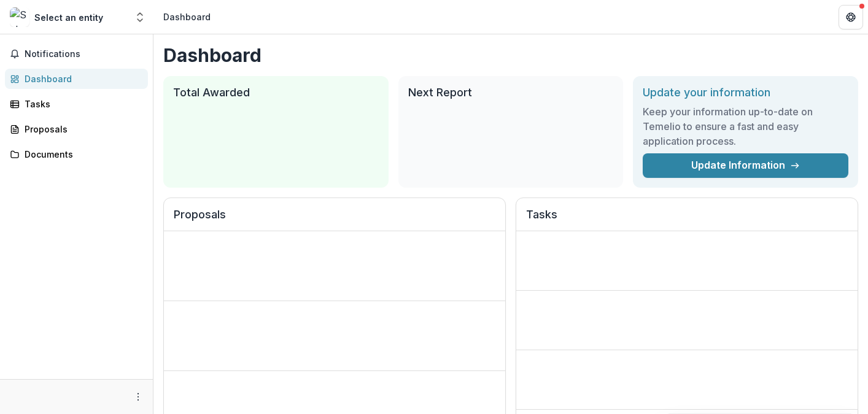 The image size is (868, 414). Describe the element at coordinates (686, 219) in the screenshot. I see `h2: Tasks` at that location.